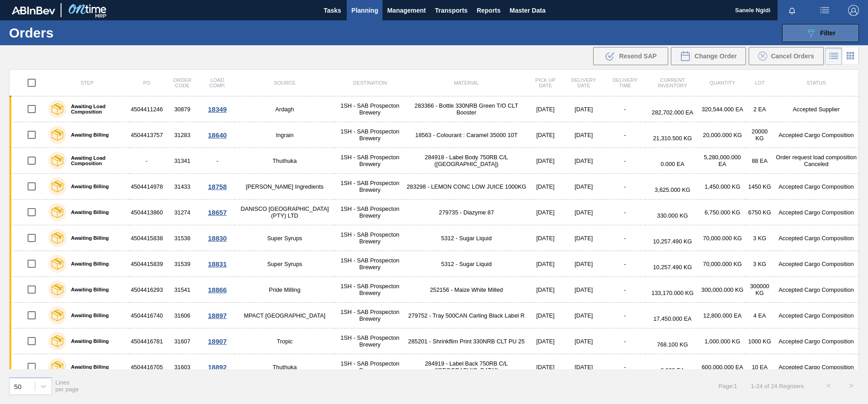  Describe the element at coordinates (760, 83) in the screenshot. I see `span: Lot` at that location.